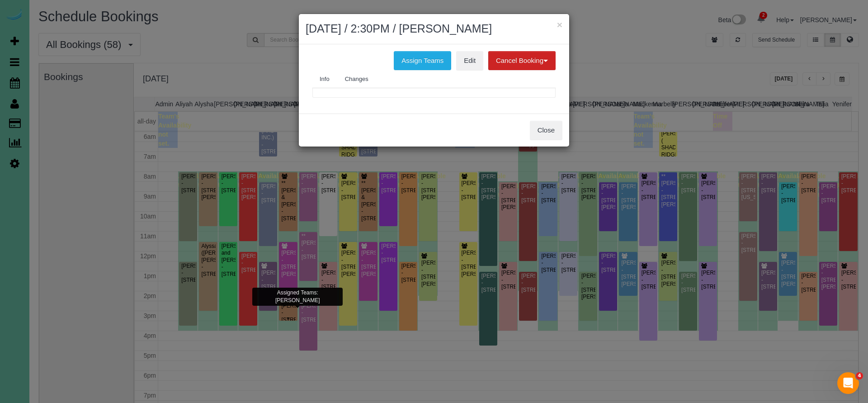 Image resolution: width=868 pixels, height=403 pixels. I want to click on button: Assign Teams, so click(423, 61).